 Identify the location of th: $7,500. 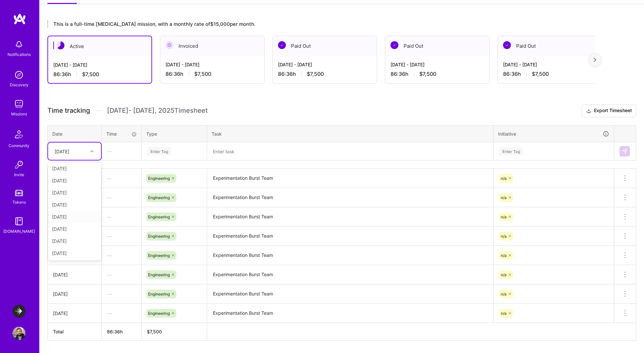
(174, 332).